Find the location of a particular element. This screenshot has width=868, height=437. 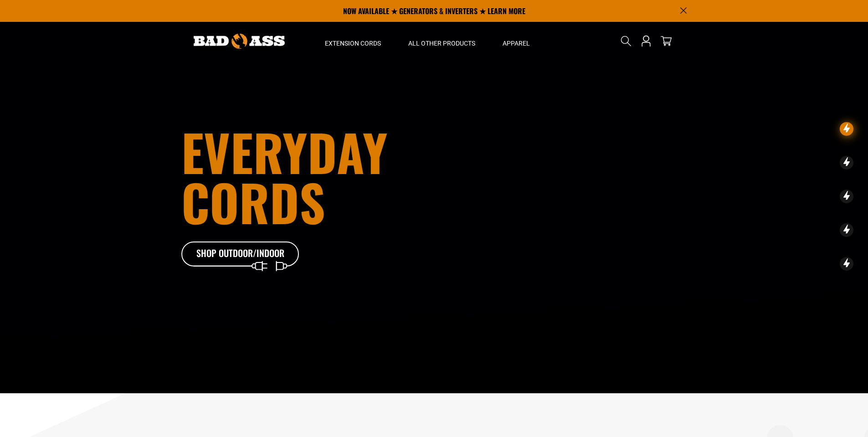

summary: Apparel is located at coordinates (516, 41).